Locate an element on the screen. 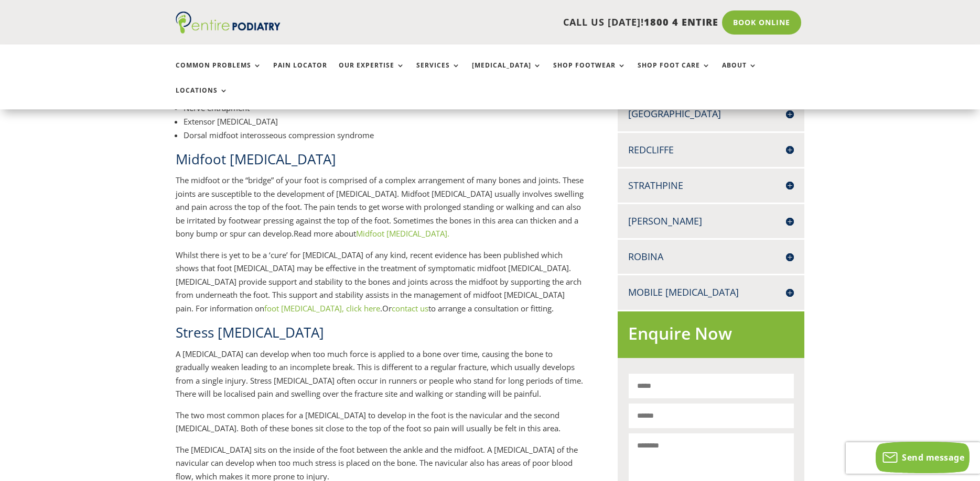  a: contact us is located at coordinates (410, 309).